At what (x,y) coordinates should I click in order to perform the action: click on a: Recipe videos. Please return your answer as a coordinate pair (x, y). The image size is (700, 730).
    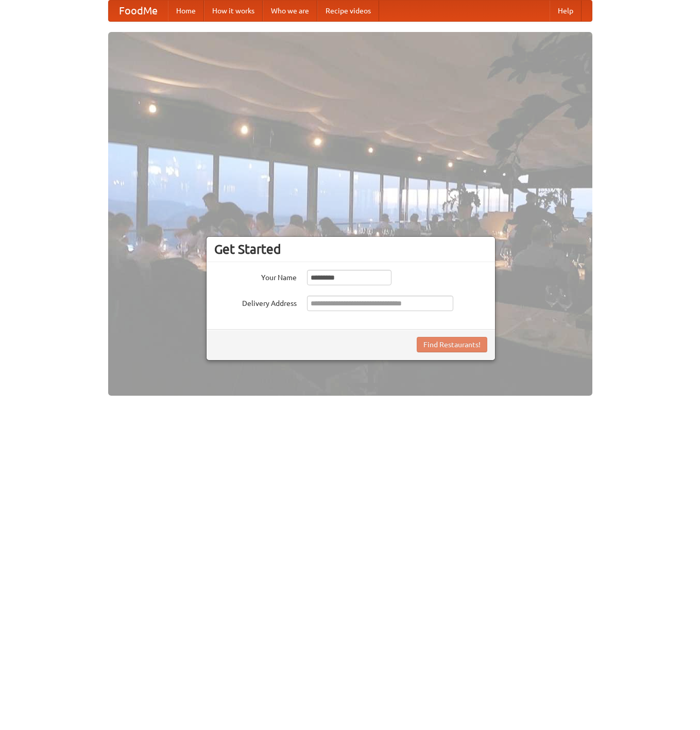
    Looking at the image, I should click on (349, 10).